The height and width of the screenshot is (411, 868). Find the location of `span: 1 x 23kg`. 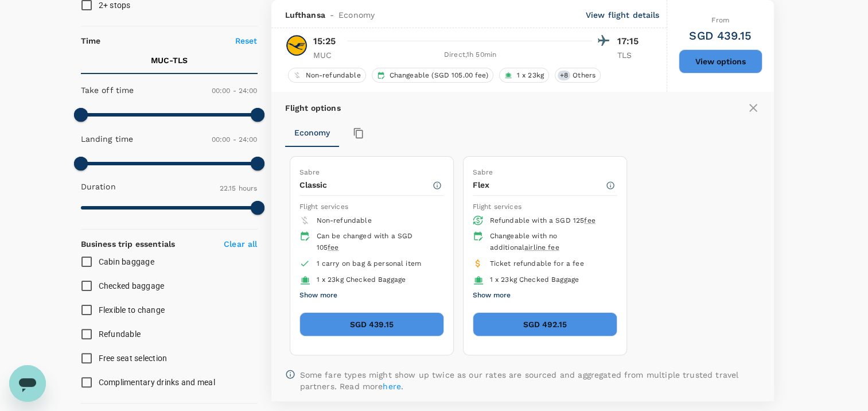

span: 1 x 23kg is located at coordinates (530, 75).